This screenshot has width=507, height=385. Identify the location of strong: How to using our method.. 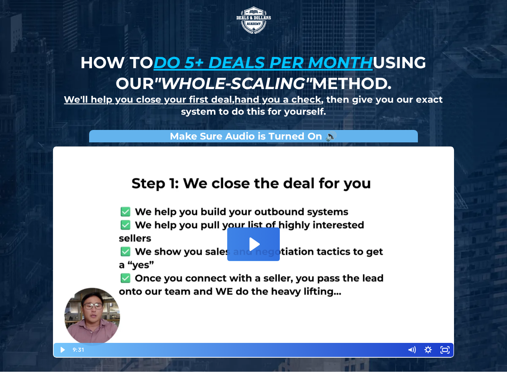
(253, 73).